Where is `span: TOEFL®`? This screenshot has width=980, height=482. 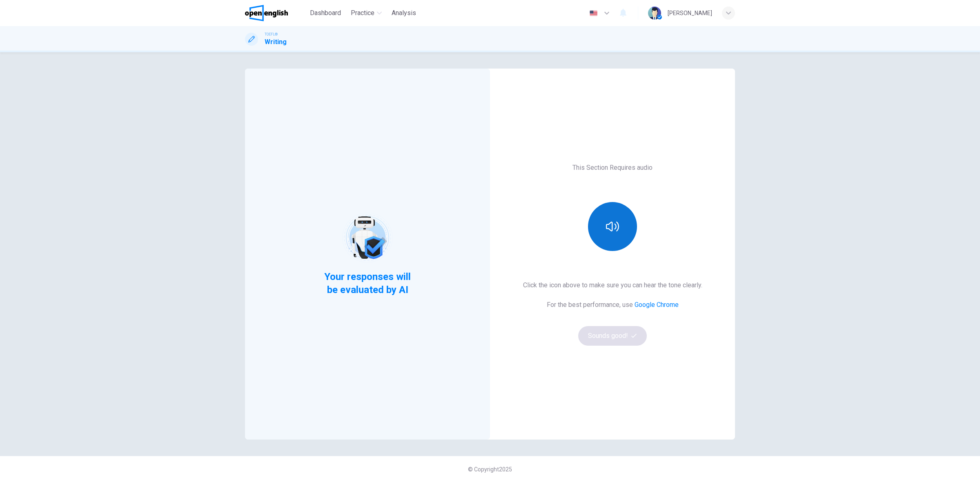 span: TOEFL® is located at coordinates (271, 34).